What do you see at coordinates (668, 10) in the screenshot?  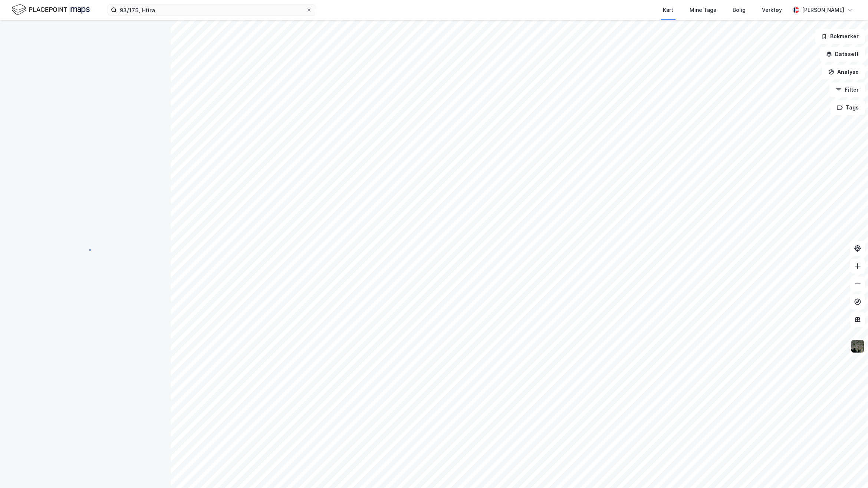 I see `div: Kart` at bounding box center [668, 10].